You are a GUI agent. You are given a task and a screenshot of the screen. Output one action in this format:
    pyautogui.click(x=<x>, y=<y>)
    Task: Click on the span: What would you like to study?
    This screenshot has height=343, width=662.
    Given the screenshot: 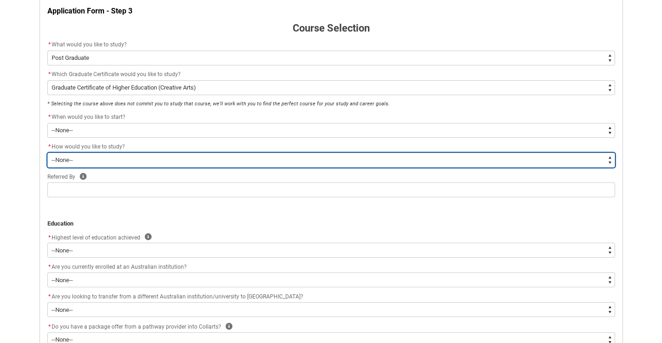 What is the action you would take?
    pyautogui.click(x=89, y=45)
    